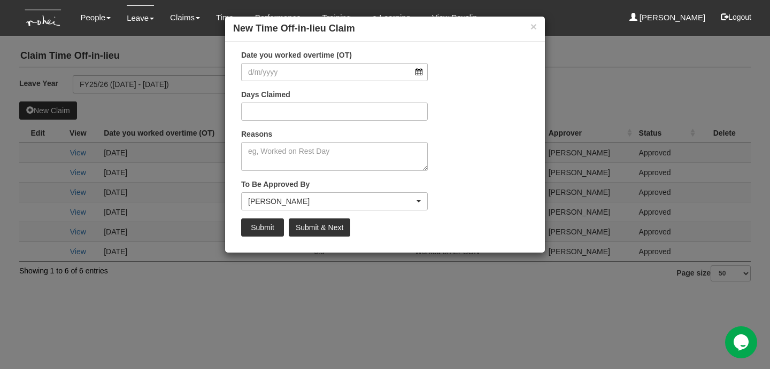 This screenshot has width=770, height=369. I want to click on label: Days Claimed, so click(266, 95).